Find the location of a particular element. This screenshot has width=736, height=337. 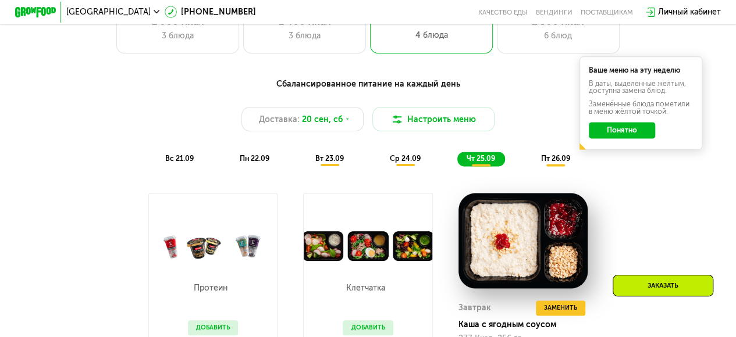

div: 4 блюда is located at coordinates (431, 35).